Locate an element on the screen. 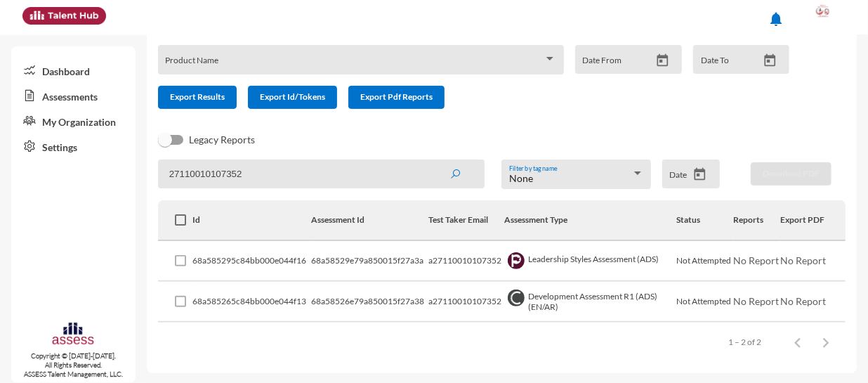 This screenshot has width=868, height=383. span: None is located at coordinates (521, 178).